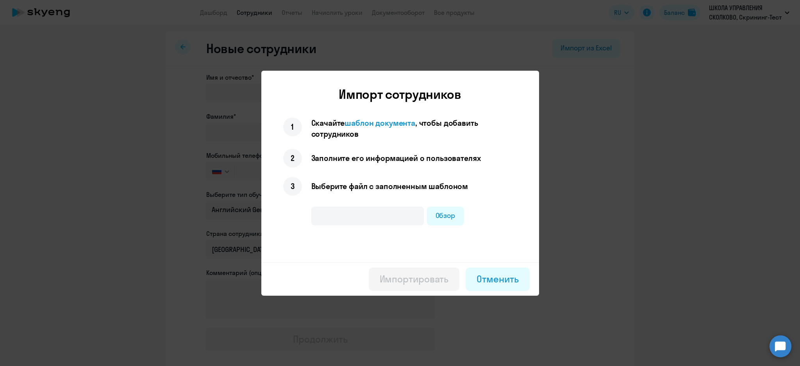  Describe the element at coordinates (446, 216) in the screenshot. I see `button: Обзор` at that location.